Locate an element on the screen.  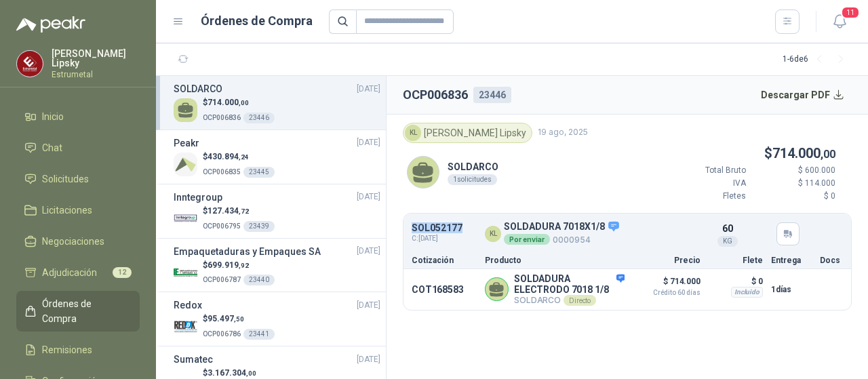
span: OCP006836 is located at coordinates (222, 118).